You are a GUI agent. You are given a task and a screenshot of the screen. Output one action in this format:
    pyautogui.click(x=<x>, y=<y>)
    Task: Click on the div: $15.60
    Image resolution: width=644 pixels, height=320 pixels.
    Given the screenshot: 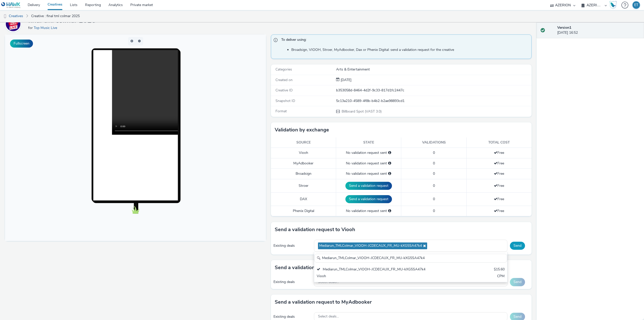 What is the action you would take?
    pyautogui.click(x=499, y=270)
    